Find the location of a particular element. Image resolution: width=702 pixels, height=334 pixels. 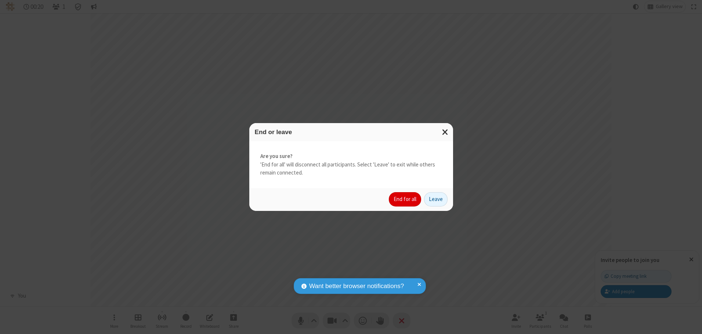

span: Want better browser notifications? is located at coordinates (356, 286).